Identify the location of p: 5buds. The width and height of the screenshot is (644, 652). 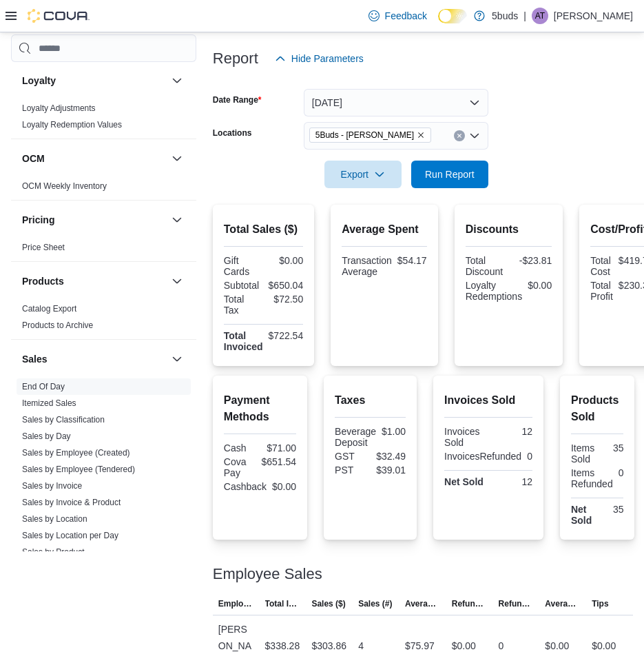
(505, 16).